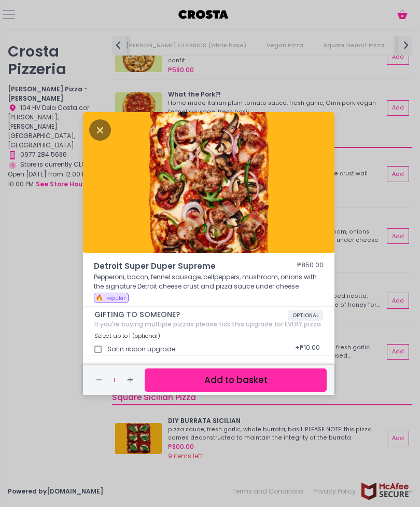 This screenshot has width=420, height=507. I want to click on div: ₱850.00, so click(310, 266).